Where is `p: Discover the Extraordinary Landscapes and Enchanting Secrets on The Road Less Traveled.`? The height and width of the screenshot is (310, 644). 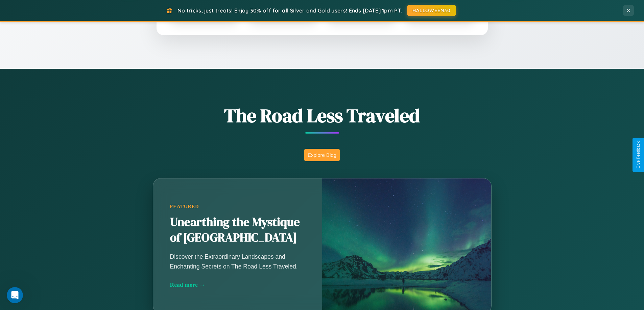 p: Discover the Extraordinary Landscapes and Enchanting Secrets on The Road Less Traveled. is located at coordinates (238, 262).